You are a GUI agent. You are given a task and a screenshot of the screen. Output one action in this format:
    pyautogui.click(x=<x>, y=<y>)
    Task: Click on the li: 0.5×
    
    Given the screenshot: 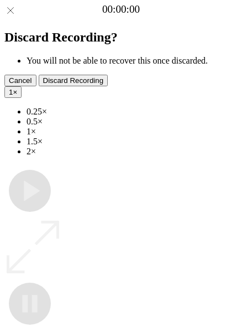 What is the action you would take?
    pyautogui.click(x=132, y=122)
    